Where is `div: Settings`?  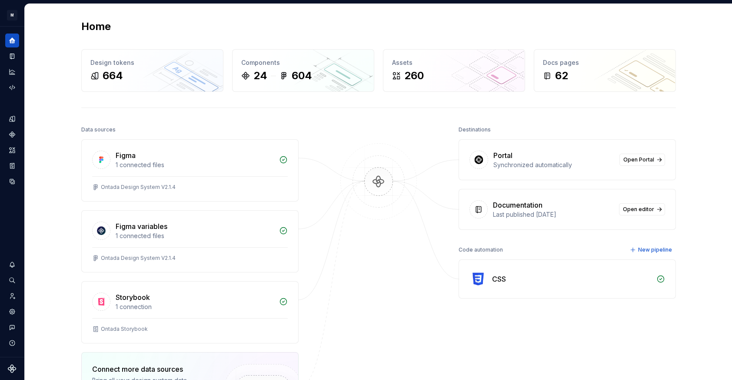
div: Settings is located at coordinates (12, 311).